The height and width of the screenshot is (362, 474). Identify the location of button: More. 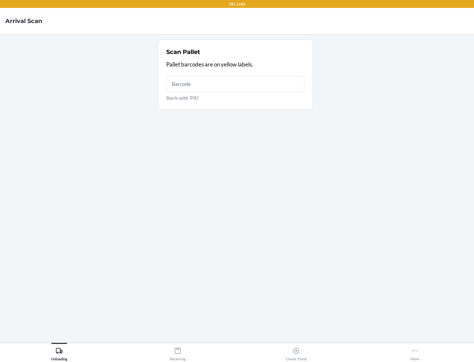
(415, 352).